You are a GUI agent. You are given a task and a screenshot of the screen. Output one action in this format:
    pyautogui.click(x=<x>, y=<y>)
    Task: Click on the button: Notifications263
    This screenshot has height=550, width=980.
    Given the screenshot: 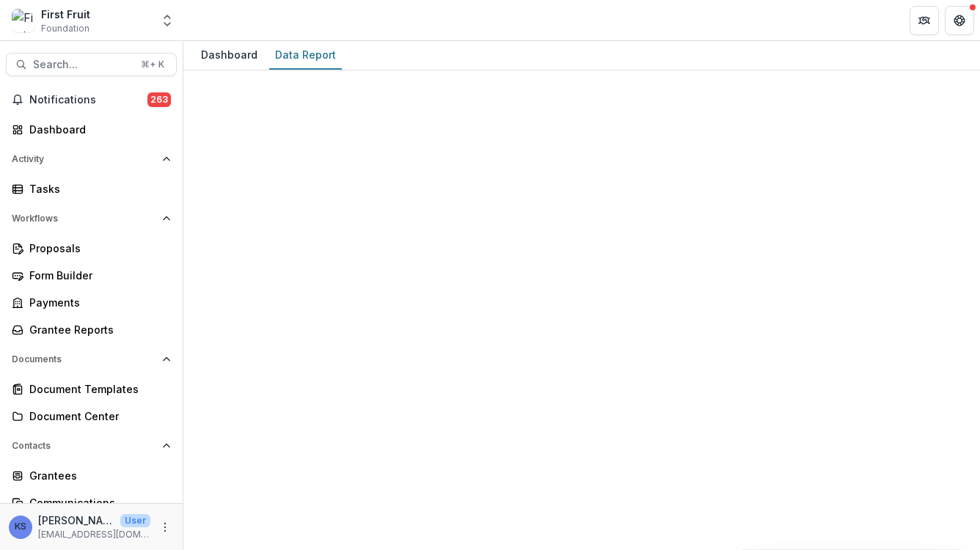 What is the action you would take?
    pyautogui.click(x=91, y=99)
    